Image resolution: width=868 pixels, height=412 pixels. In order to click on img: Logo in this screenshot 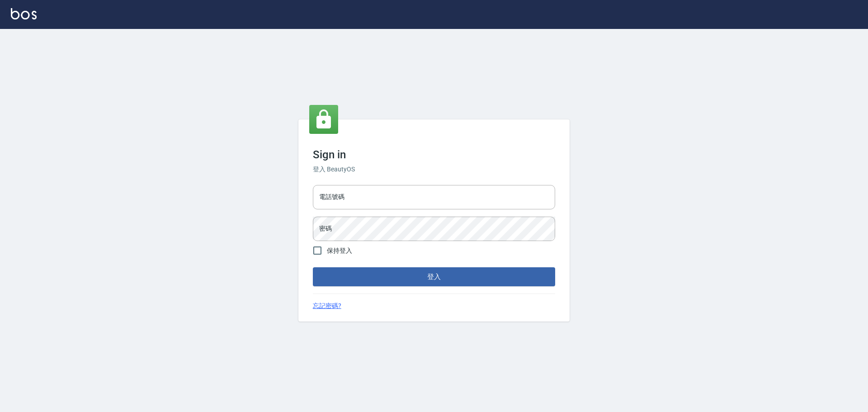, I will do `click(23, 13)`.